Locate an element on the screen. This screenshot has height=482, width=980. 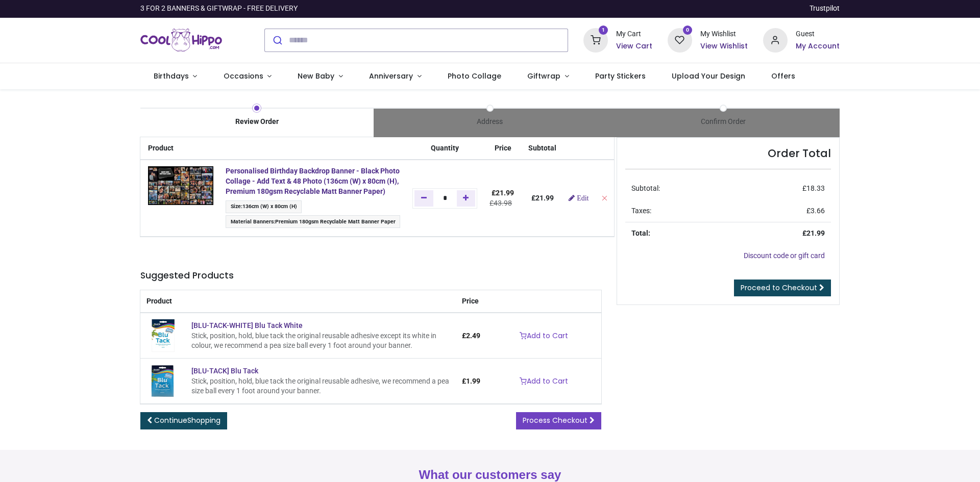
div: Guest is located at coordinates (817, 34).